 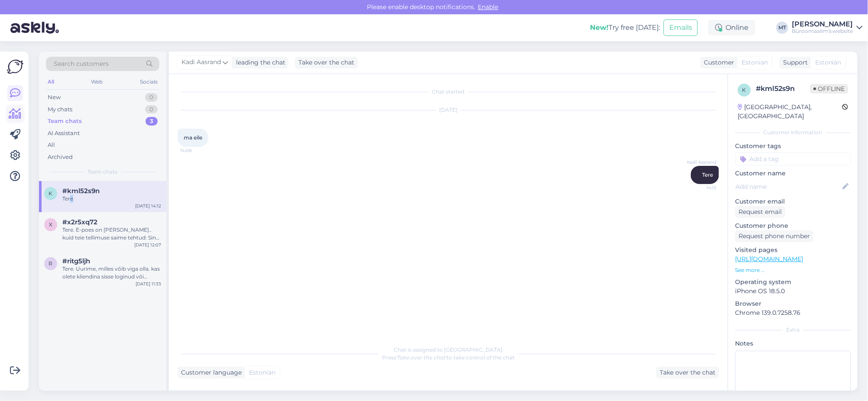 I want to click on span: Offline, so click(x=829, y=89).